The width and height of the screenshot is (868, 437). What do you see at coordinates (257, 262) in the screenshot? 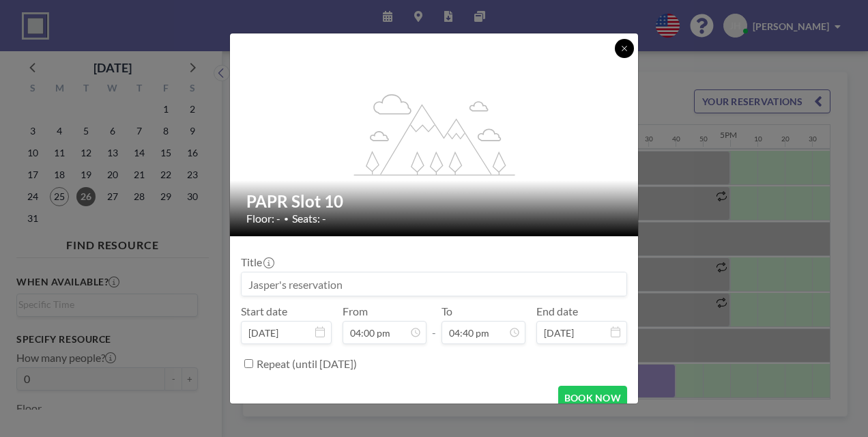
I see `label: Title` at bounding box center [257, 262].